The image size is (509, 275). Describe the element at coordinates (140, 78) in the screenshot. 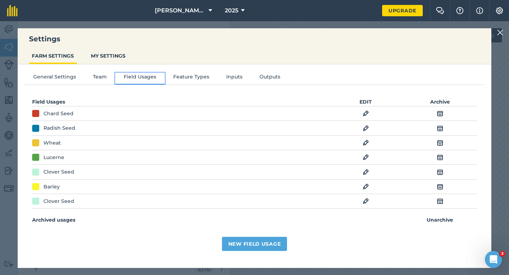

I see `button: Field Usages` at that location.